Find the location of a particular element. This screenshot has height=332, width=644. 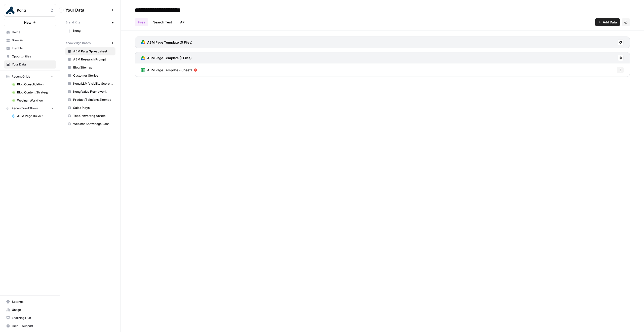

span: Add Data is located at coordinates (610, 22).